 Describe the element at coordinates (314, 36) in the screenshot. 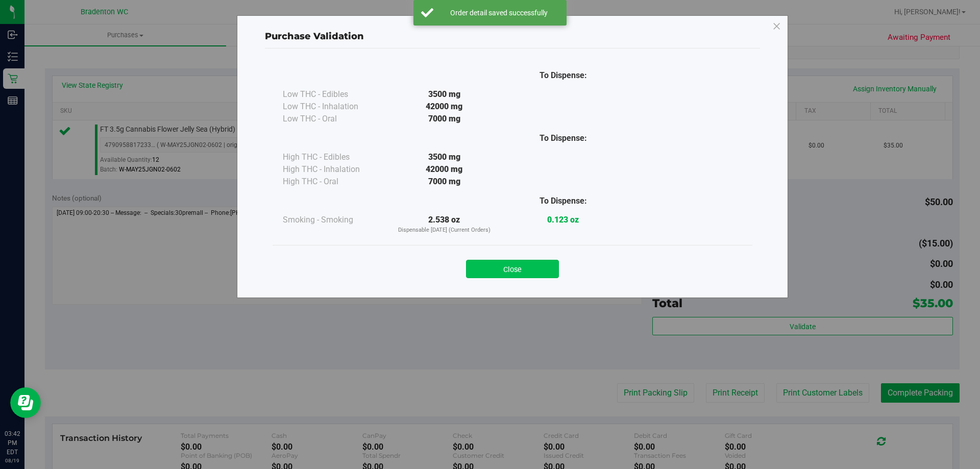

I see `span: Purchase Validation` at that location.